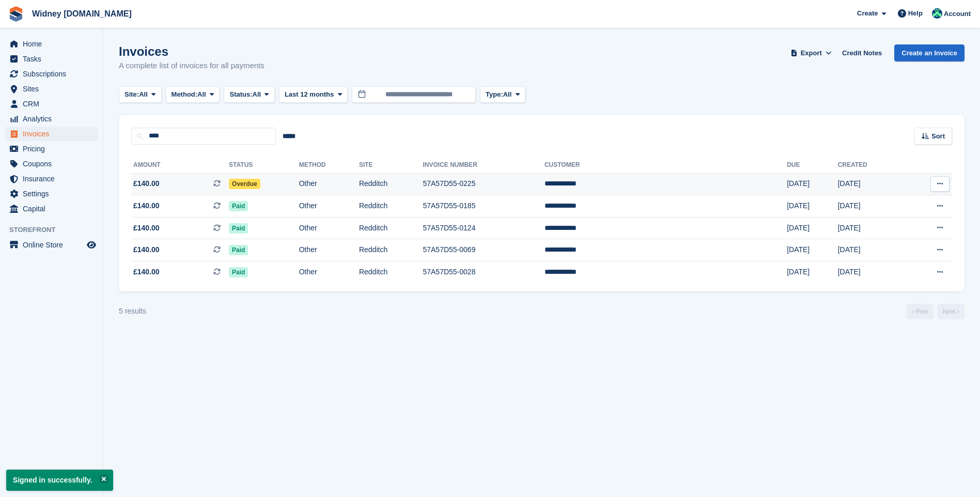  What do you see at coordinates (938, 136) in the screenshot?
I see `span: Sort` at bounding box center [938, 136].